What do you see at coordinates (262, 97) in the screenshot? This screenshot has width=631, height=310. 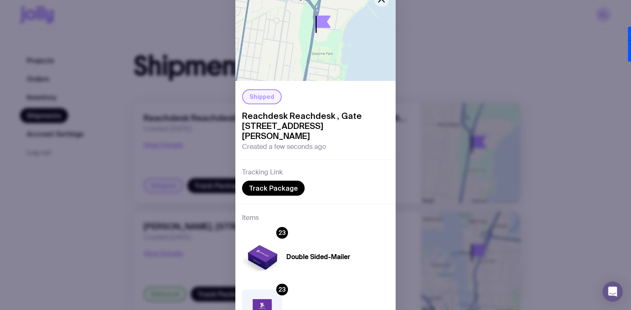 I see `div: Shipped` at bounding box center [262, 97].